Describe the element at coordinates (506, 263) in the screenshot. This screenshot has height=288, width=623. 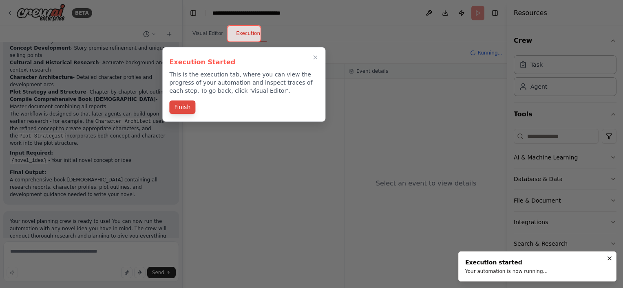
I see `div: Execution started` at that location.